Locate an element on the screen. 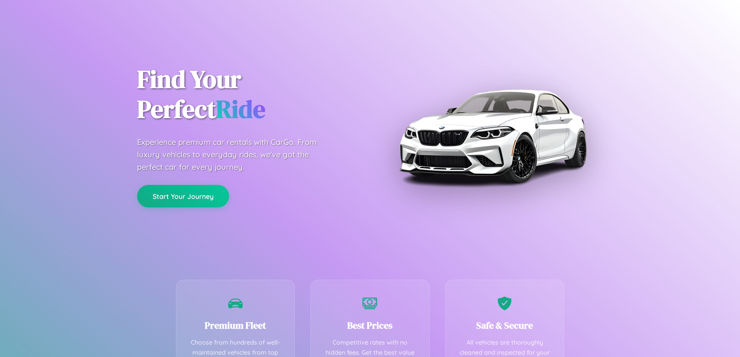  h3: Best Prices is located at coordinates (370, 325).